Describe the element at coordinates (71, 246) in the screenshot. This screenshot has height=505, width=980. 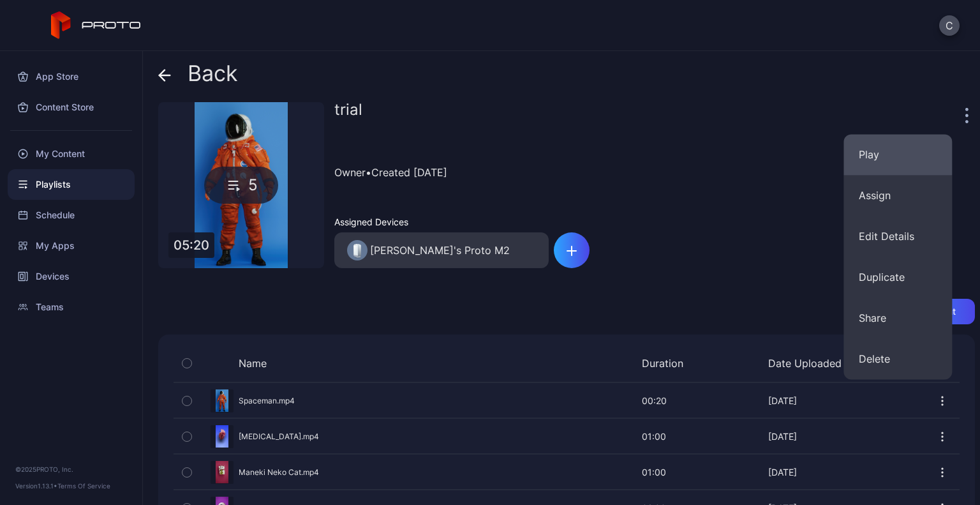
I see `a: My Apps` at that location.